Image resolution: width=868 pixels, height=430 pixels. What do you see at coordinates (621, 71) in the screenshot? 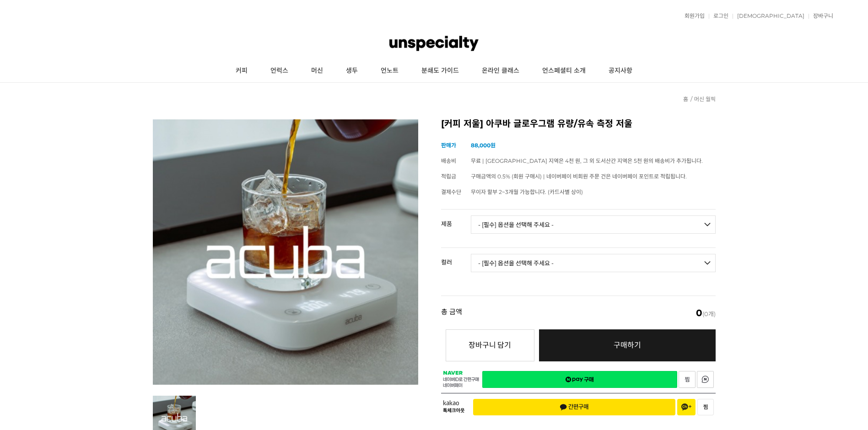
I see `a: 공지사항` at bounding box center [621, 71].